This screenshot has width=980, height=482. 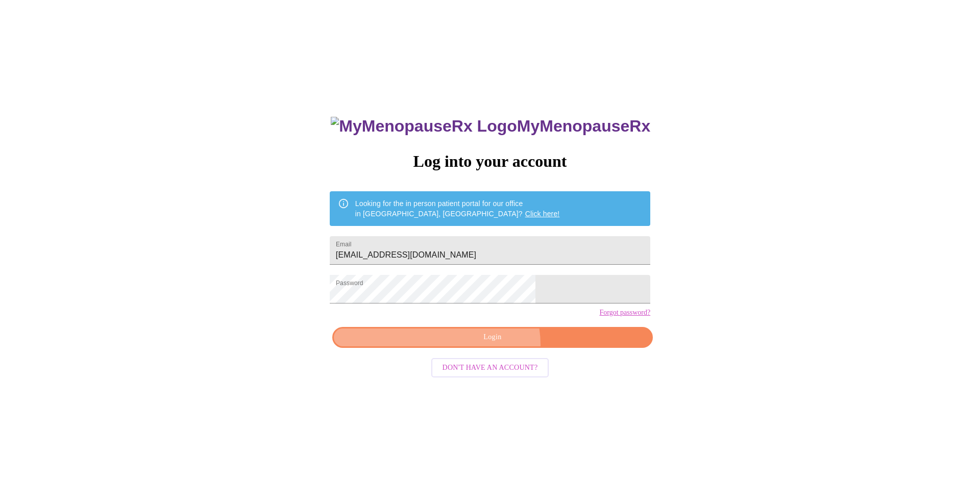 I want to click on a: Click here!, so click(x=543, y=214).